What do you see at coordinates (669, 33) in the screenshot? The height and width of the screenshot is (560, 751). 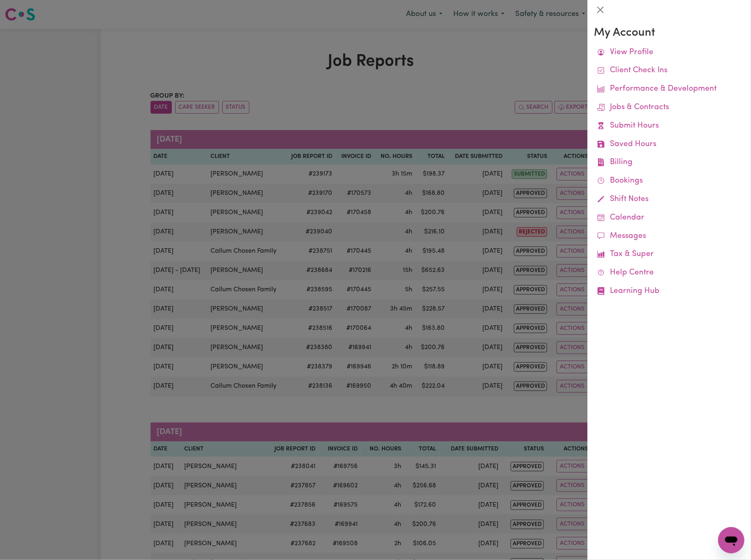 I see `h3: My Account` at bounding box center [669, 33].